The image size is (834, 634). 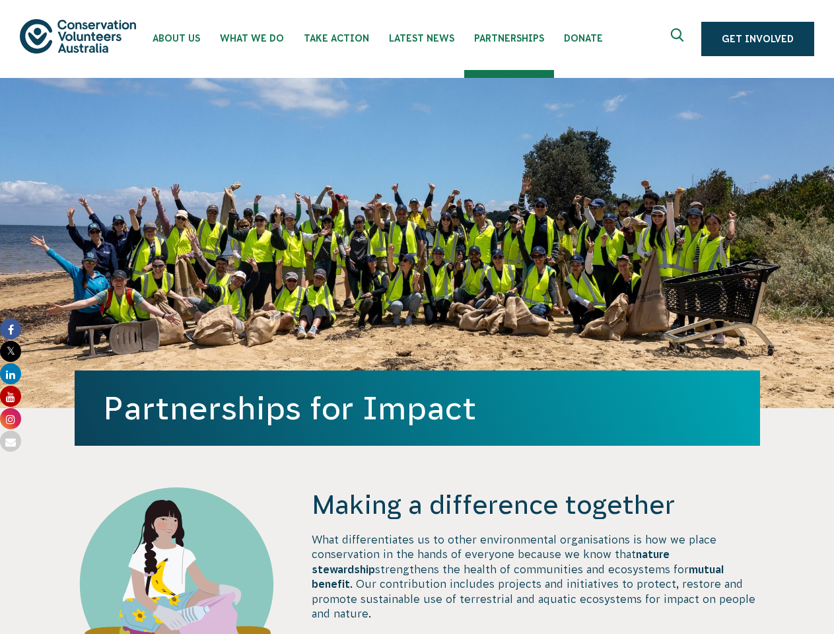 I want to click on a: Get Involved, so click(x=757, y=39).